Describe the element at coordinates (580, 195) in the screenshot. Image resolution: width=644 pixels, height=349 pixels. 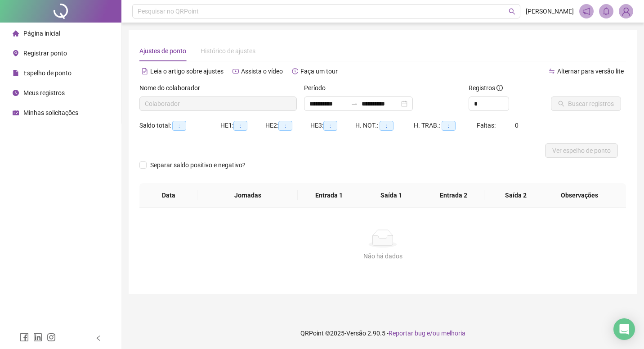
I see `th: Observações` at that location.